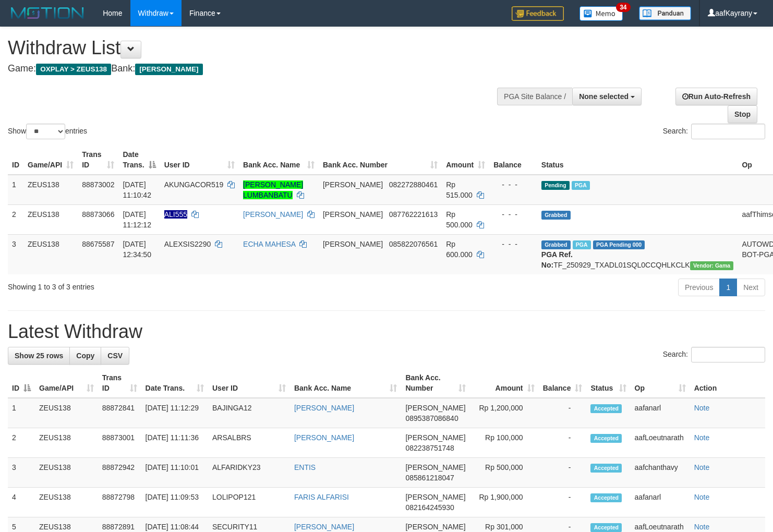  I want to click on b: PGA Ref. No:, so click(557, 260).